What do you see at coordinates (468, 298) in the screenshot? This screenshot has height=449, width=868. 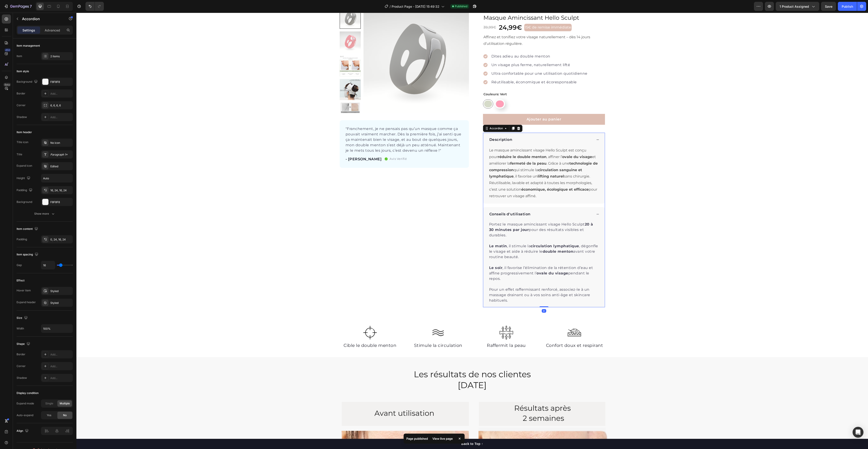 I see `div: 0` at bounding box center [468, 298].